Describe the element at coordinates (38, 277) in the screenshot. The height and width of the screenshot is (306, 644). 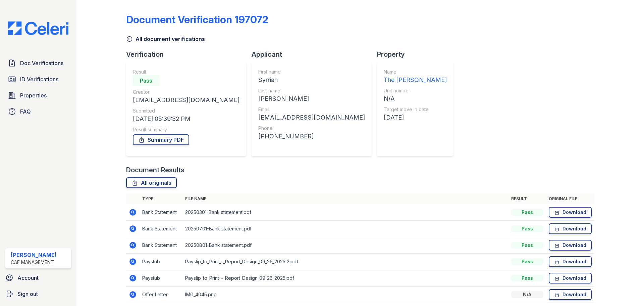
I see `a: Account` at that location.